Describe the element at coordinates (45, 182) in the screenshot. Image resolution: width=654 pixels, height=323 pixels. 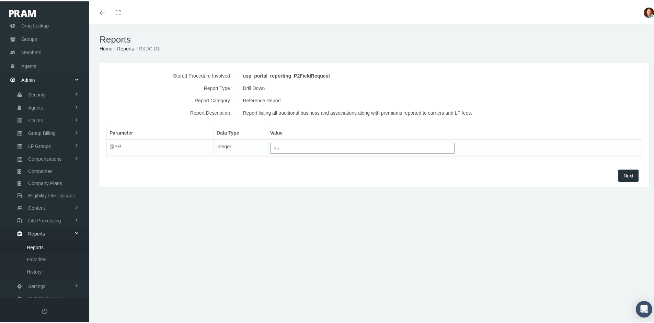
I see `span: Company Plans` at that location.